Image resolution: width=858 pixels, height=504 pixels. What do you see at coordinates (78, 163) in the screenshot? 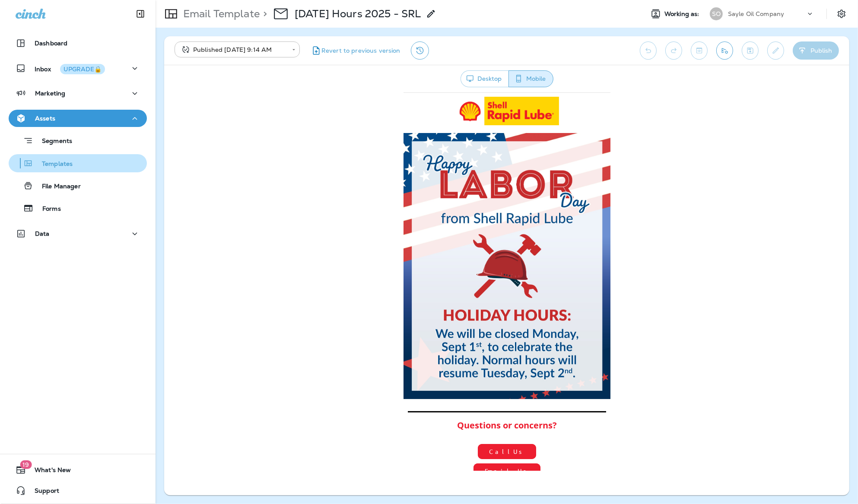
I see `button: Templates` at bounding box center [78, 163].